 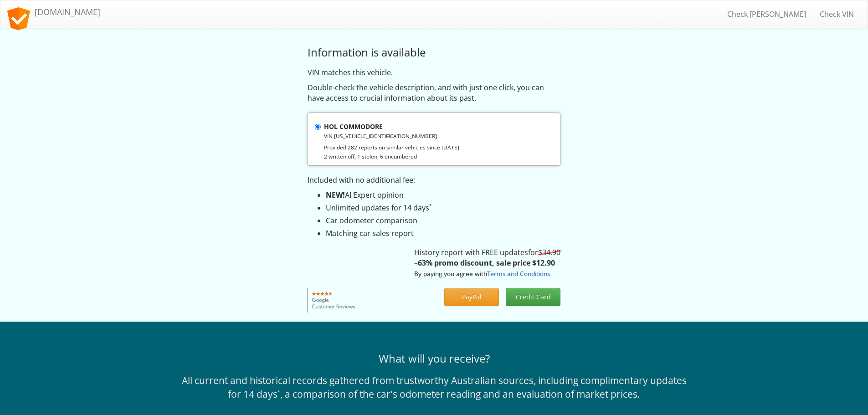 What do you see at coordinates (443, 195) in the screenshot?
I see `li: AI Expert opinion` at bounding box center [443, 195].